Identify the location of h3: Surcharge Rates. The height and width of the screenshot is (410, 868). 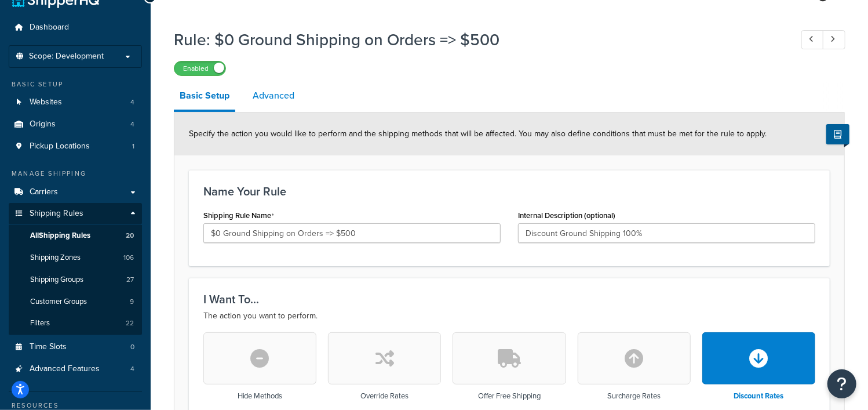
(634, 396).